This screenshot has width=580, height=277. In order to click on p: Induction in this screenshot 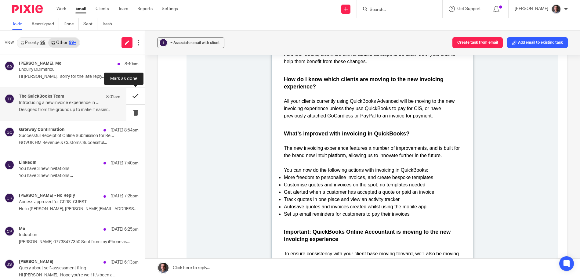, I will do `click(67, 235)`.